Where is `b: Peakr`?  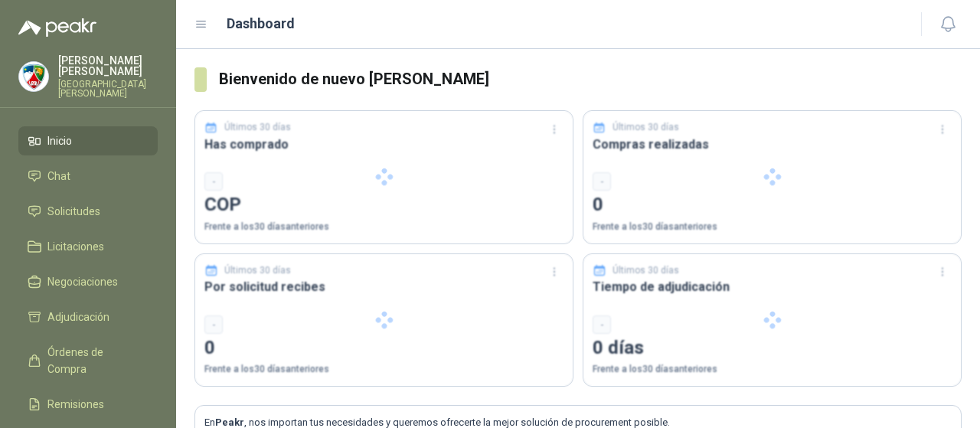
b: Peakr is located at coordinates (230, 422).